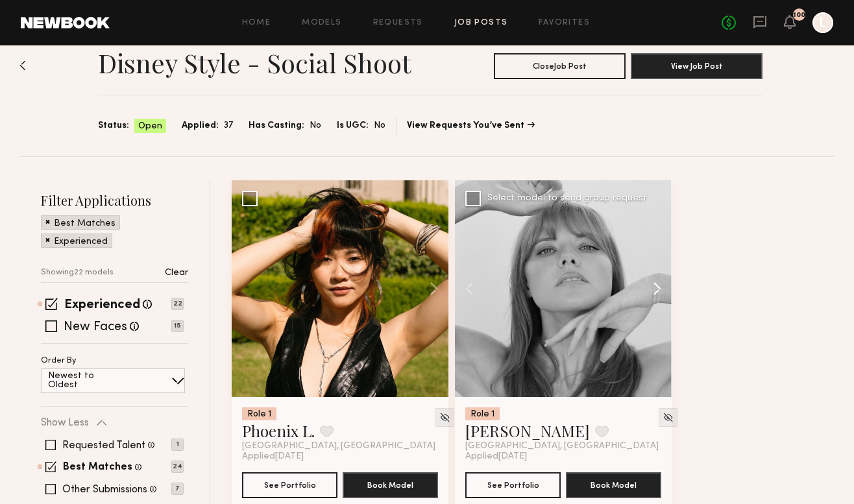 The width and height of the screenshot is (854, 504). Describe the element at coordinates (114, 200) in the screenshot. I see `h2: Filter Applications` at that location.